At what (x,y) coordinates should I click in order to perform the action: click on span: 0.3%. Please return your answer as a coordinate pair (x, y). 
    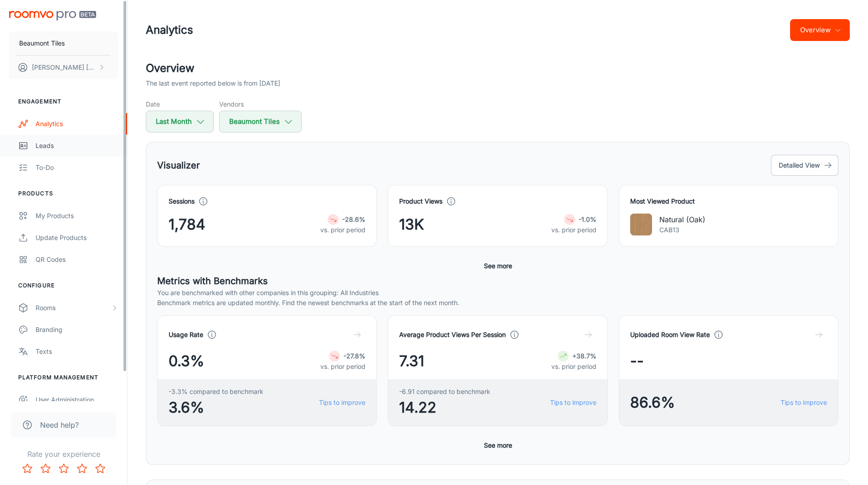
    Looking at the image, I should click on (186, 362).